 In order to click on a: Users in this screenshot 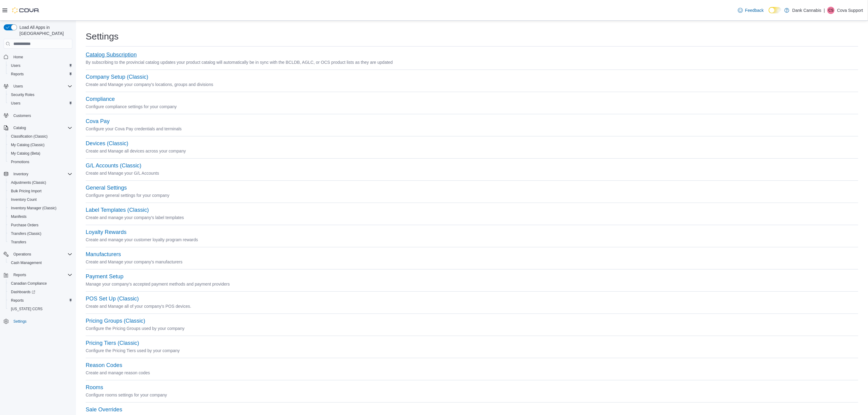, I will do `click(16, 66)`.